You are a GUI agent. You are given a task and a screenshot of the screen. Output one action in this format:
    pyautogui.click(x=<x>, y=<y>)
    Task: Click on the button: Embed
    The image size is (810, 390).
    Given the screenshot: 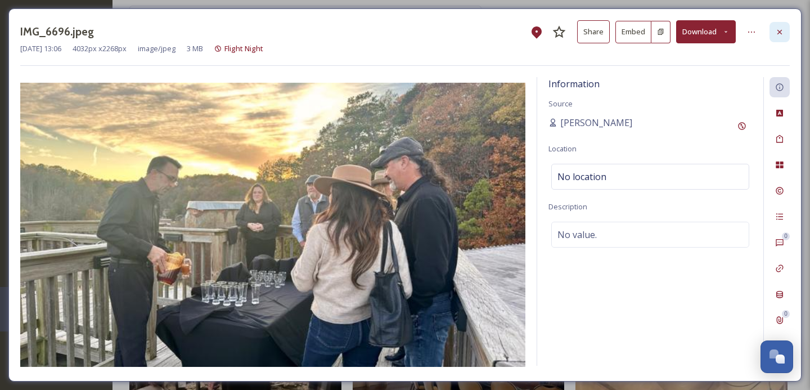 What is the action you would take?
    pyautogui.click(x=633, y=32)
    